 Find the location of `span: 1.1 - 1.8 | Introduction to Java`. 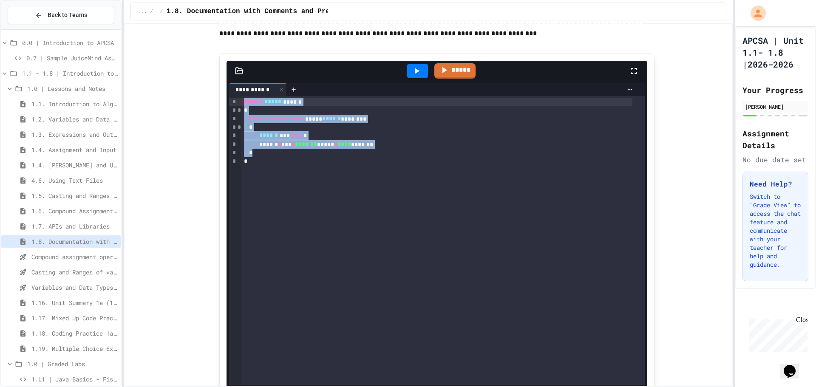

span: 1.1 - 1.8 | Introduction to Java is located at coordinates (70, 73).